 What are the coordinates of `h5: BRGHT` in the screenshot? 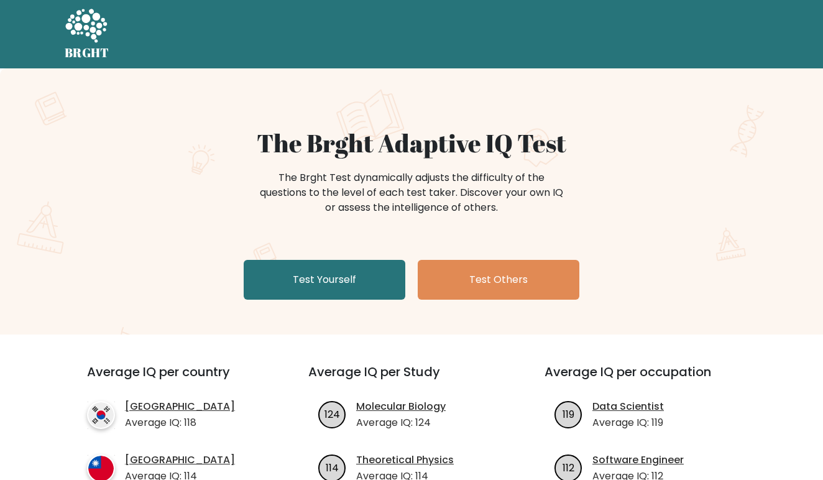 It's located at (87, 53).